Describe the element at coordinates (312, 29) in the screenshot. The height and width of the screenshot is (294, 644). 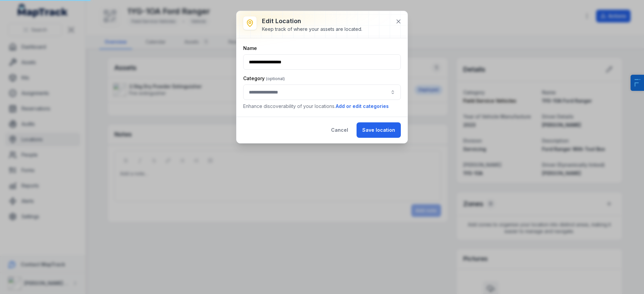
I see `div: Keep track of where your assets are located.` at that location.